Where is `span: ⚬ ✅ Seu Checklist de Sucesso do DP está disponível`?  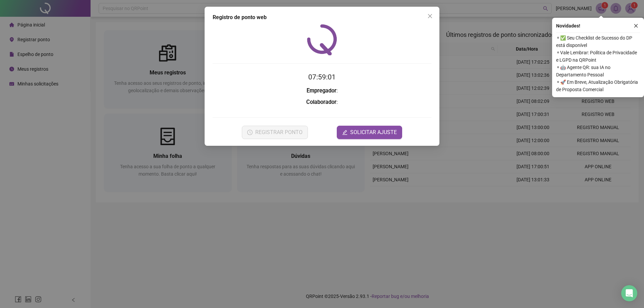
span: ⚬ ✅ Seu Checklist de Sucesso do DP está disponível is located at coordinates (598, 41).